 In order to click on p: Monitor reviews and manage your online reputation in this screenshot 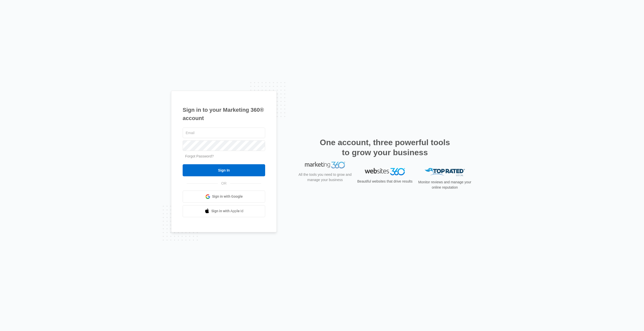, I will do `click(445, 185)`.